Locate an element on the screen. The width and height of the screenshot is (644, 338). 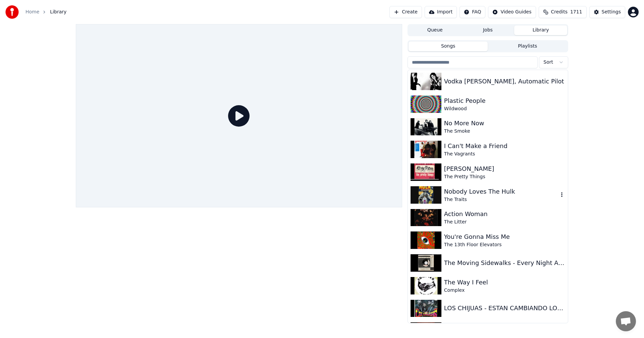
button: Jobs is located at coordinates (488, 30).